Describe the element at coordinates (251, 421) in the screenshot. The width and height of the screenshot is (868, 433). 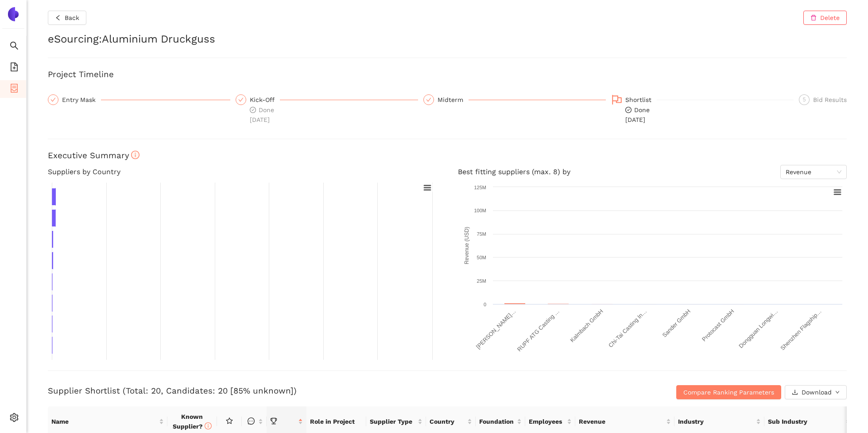
I see `span: message` at that location.